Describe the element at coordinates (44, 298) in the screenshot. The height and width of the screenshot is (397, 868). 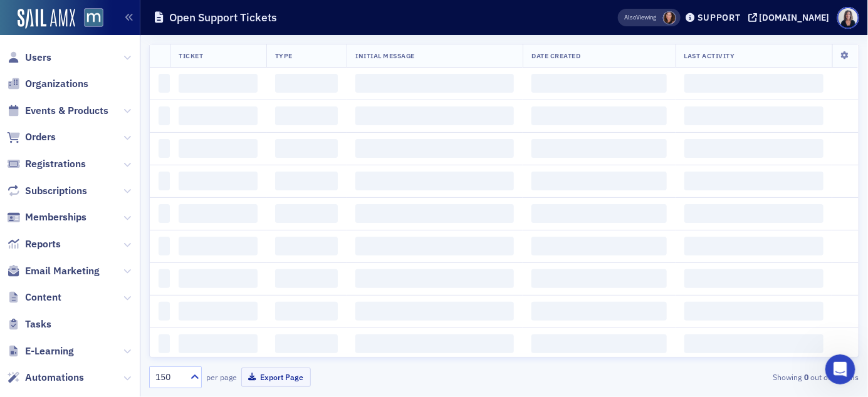
I see `span: Content` at that location.